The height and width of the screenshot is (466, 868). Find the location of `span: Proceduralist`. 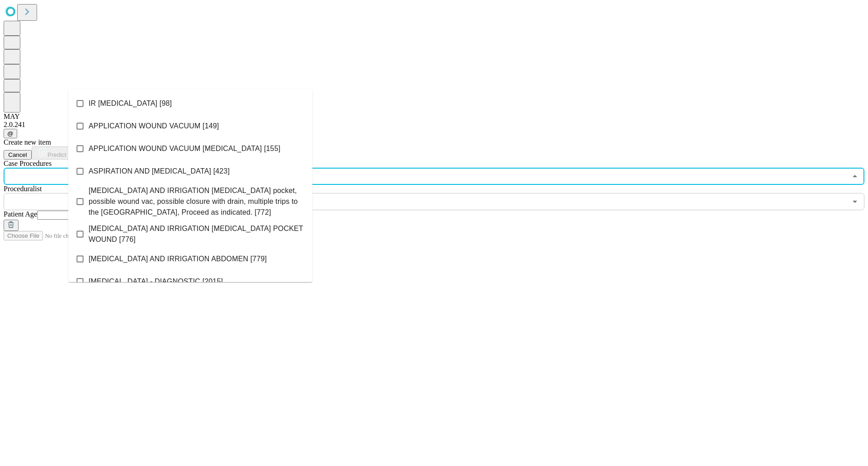

span: Proceduralist is located at coordinates (23, 188).